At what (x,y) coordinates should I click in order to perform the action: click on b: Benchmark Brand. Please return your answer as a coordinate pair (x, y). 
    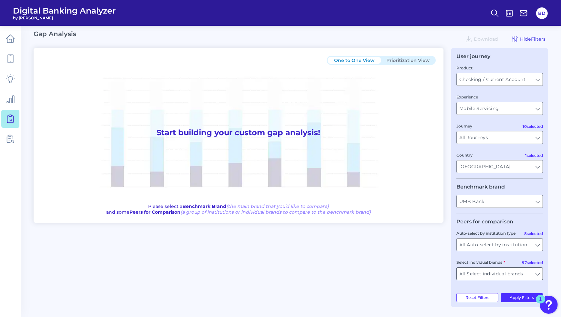
    Looking at the image, I should click on (204, 206).